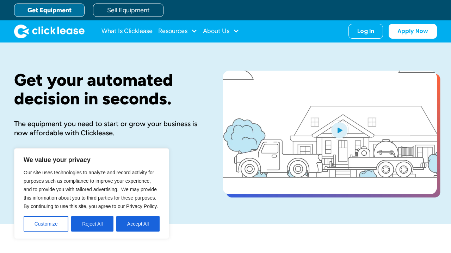 This screenshot has height=253, width=451. I want to click on button: Customize, so click(46, 224).